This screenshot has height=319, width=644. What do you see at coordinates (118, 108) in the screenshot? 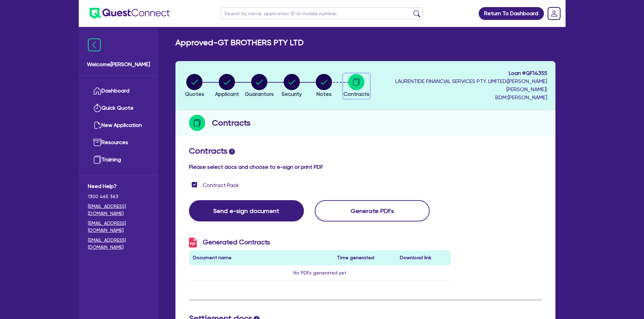
I see `a: Quick Quote` at bounding box center [118, 108].